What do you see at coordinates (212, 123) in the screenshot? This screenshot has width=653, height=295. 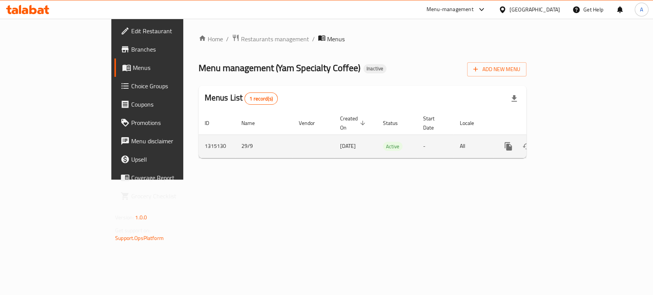 I see `span: ID` at bounding box center [212, 123].